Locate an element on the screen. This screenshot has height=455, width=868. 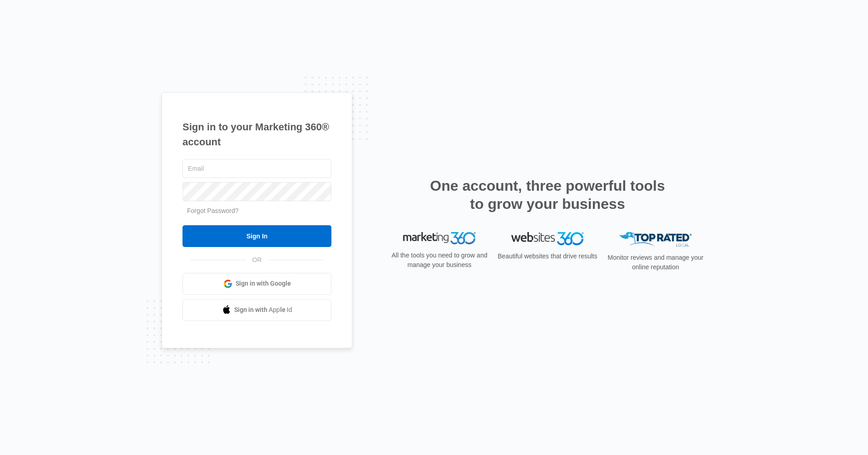
h2: One account, three powerful tools to grow your business is located at coordinates (548, 195).